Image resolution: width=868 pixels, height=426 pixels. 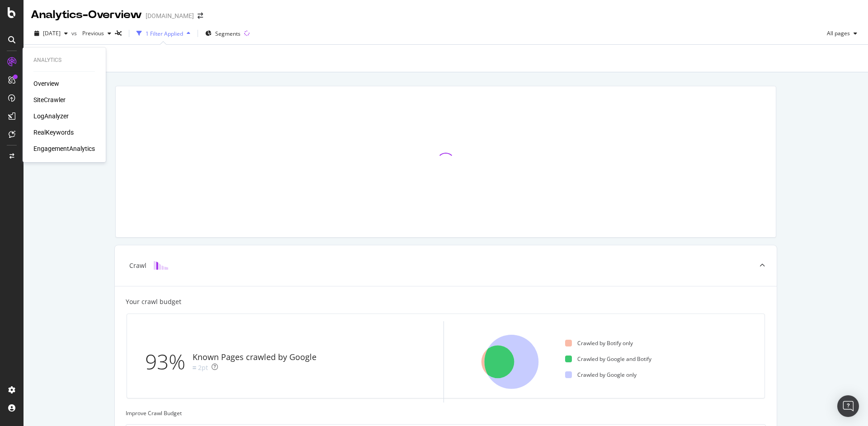 What do you see at coordinates (138, 266) in the screenshot?
I see `div: Crawl` at bounding box center [138, 266].